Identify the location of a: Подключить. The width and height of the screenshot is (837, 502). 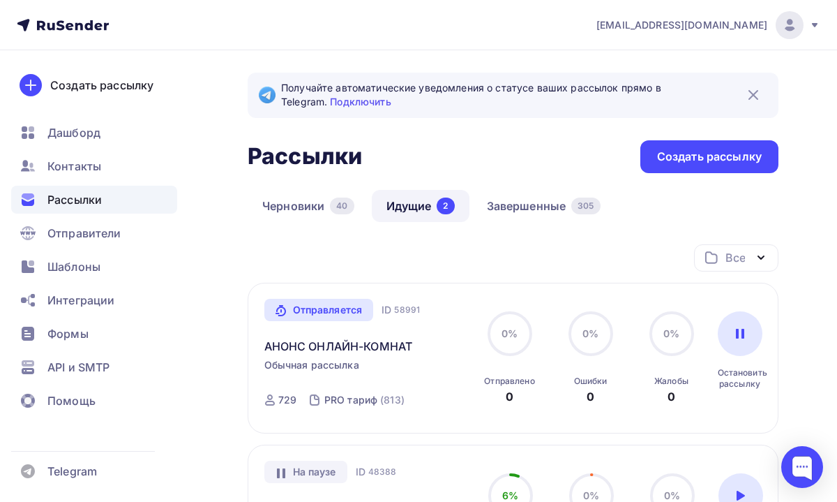
(360, 101).